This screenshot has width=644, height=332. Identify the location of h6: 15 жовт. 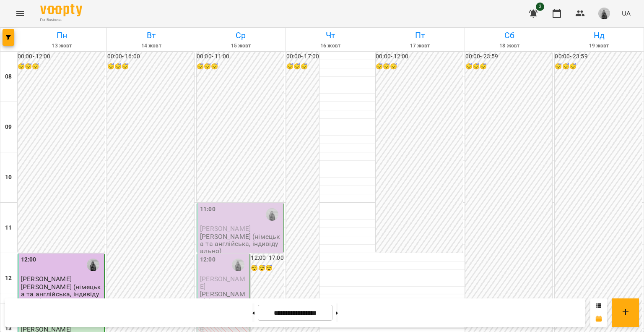
(241, 46).